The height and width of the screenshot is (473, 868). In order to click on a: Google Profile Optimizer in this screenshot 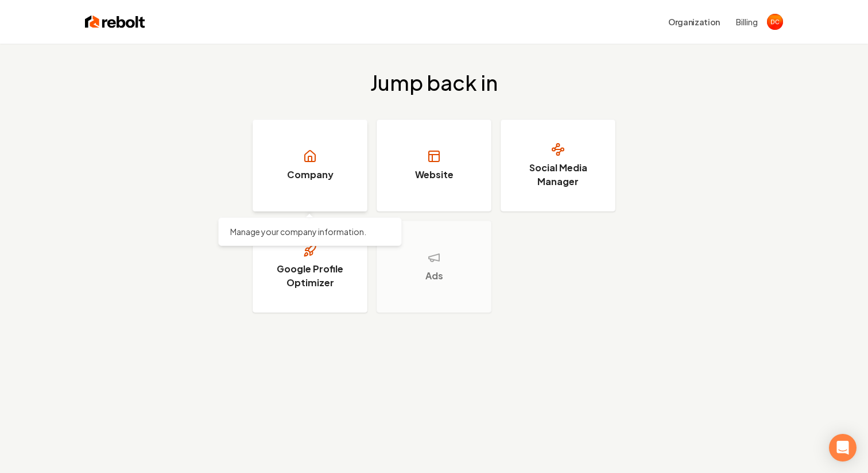, I will do `click(310, 266)`.